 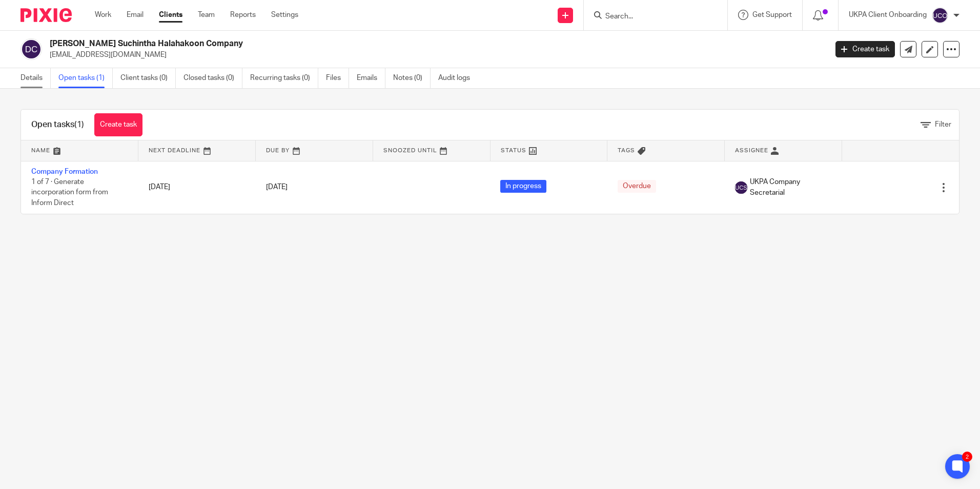 I want to click on span: Tags, so click(x=626, y=150).